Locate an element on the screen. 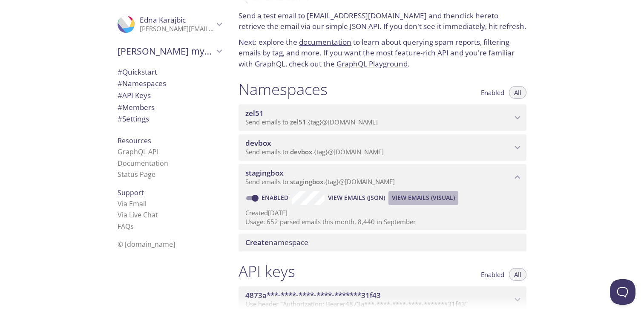 This screenshot has height=309, width=644. div: devbox namespace is located at coordinates (383, 148).